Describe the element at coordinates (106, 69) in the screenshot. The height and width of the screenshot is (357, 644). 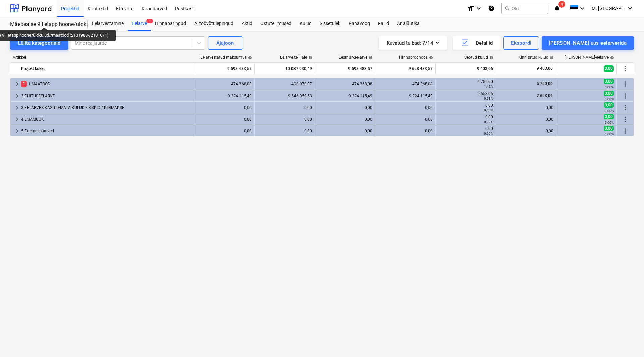
I see `div: Projekt kokku` at that location.